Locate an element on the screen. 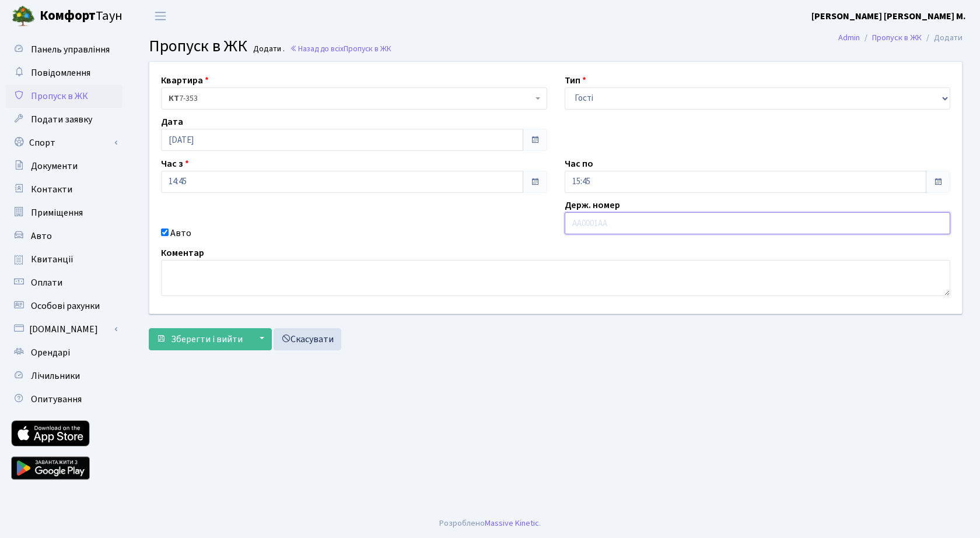 The image size is (980, 538). span: Оплати is located at coordinates (47, 283).